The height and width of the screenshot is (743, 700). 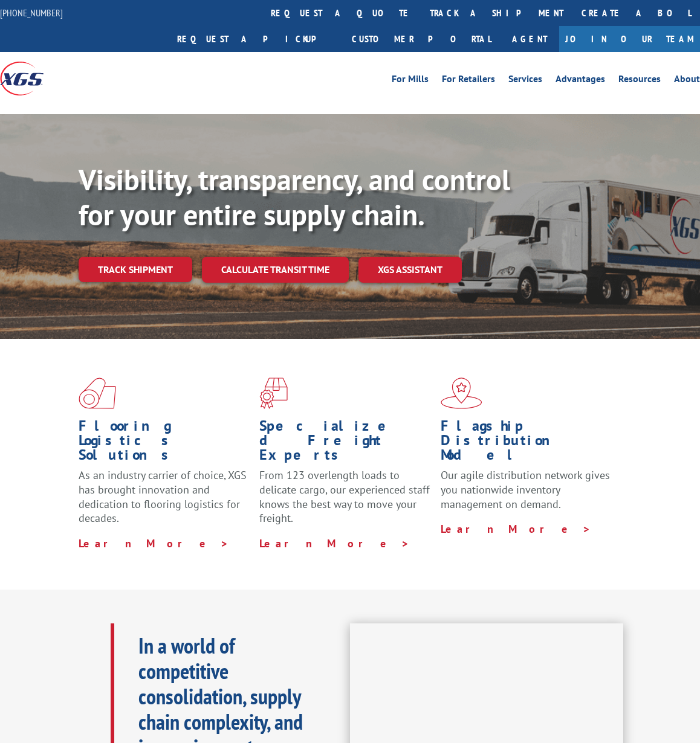 I want to click on img: xgs-icon-total-supply-chain-intelligence-red, so click(x=97, y=393).